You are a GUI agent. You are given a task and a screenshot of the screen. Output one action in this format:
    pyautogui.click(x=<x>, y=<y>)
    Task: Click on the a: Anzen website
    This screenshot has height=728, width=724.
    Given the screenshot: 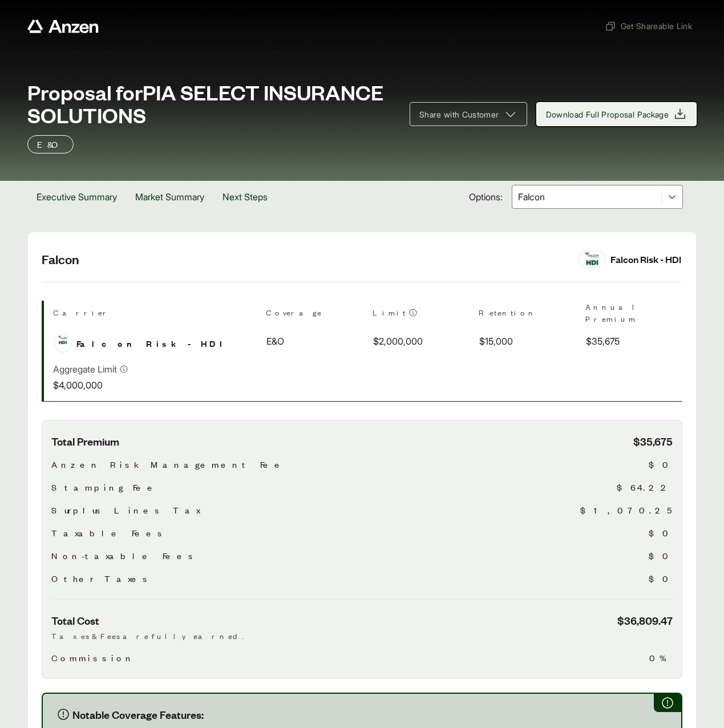 What is the action you would take?
    pyautogui.click(x=63, y=27)
    